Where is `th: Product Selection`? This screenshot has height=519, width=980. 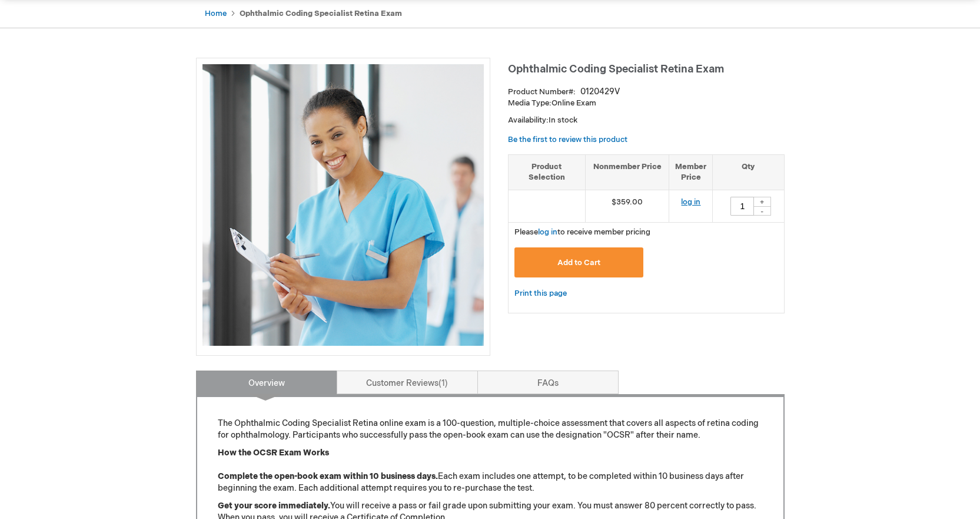
th: Product Selection is located at coordinates (547, 172).